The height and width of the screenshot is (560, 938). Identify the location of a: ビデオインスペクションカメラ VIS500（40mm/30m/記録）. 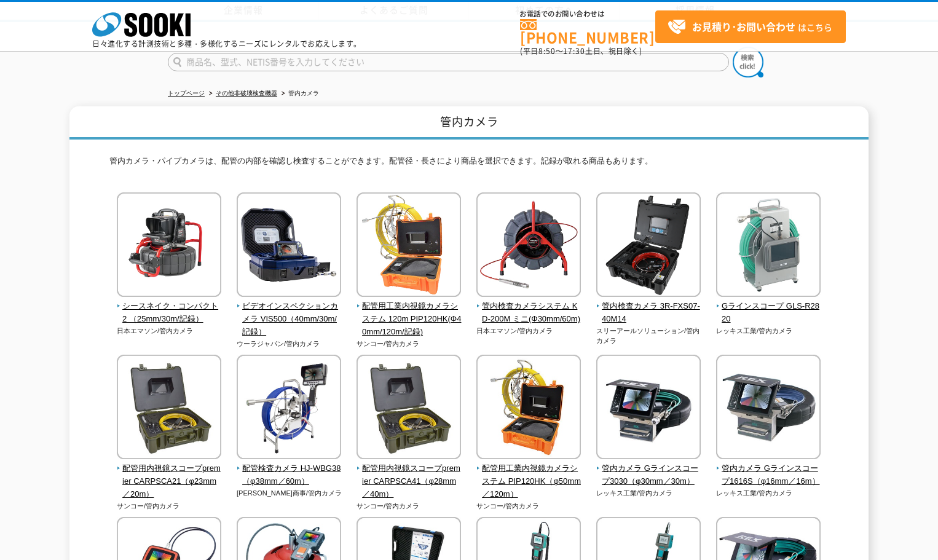
(289, 313).